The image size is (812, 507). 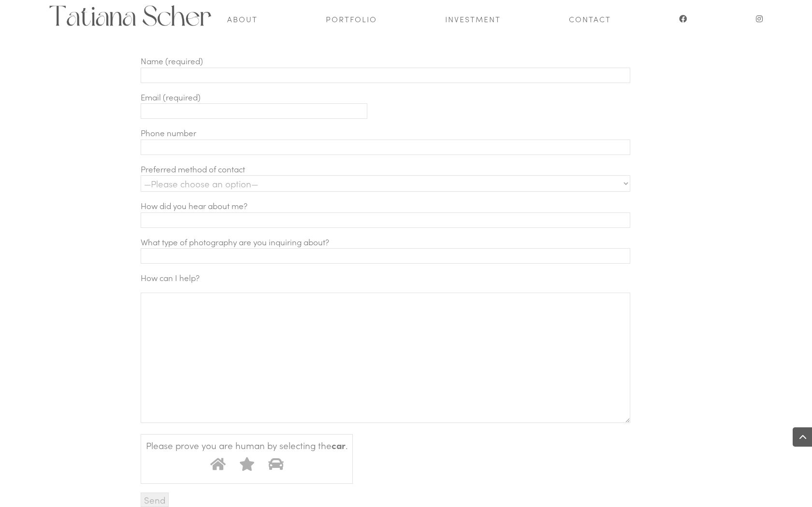 What do you see at coordinates (154, 500) in the screenshot?
I see `input: Send` at bounding box center [154, 500].